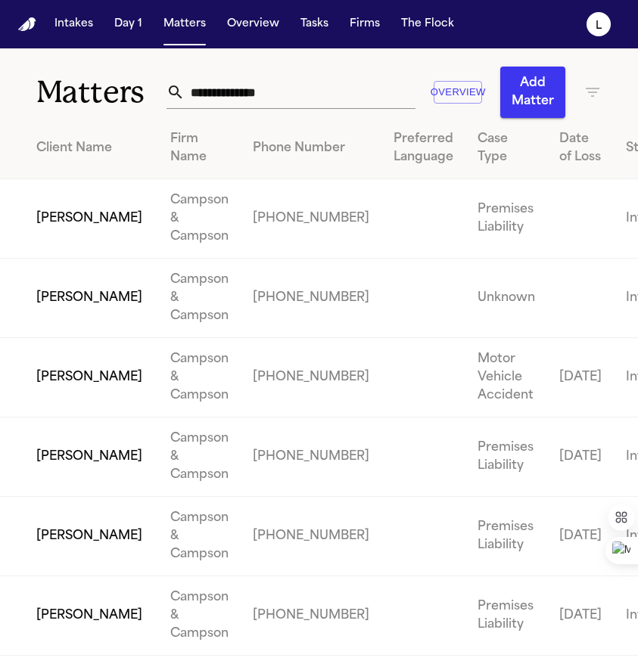 The image size is (638, 664). I want to click on text: L, so click(599, 26).